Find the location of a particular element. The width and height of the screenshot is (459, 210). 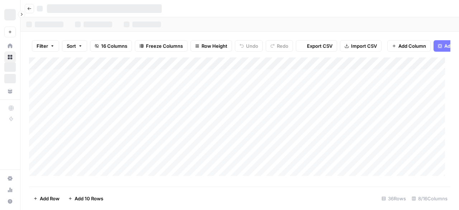

span: Redo is located at coordinates (283, 46).